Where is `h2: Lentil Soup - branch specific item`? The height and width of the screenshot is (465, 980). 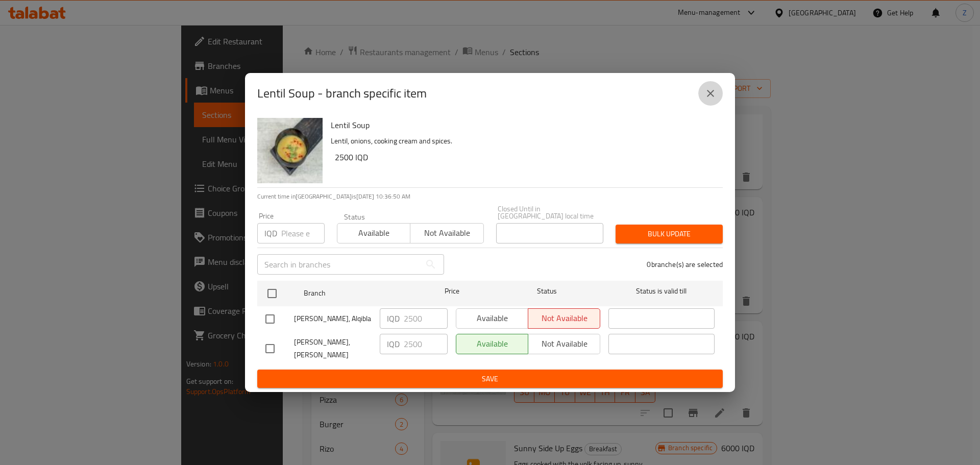
h2: Lentil Soup - branch specific item is located at coordinates (342, 94).